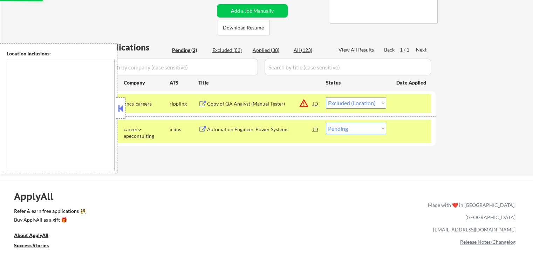  What do you see at coordinates (412, 83) in the screenshot?
I see `div: Date Applied` at bounding box center [412, 83].